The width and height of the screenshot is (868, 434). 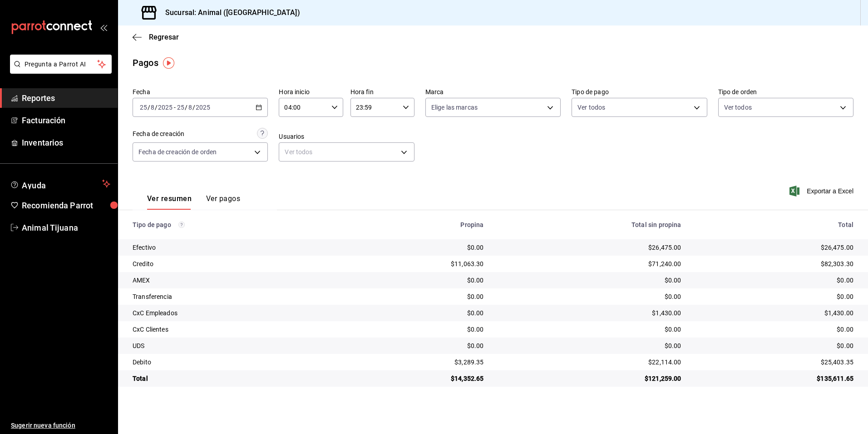 I want to click on span: Facturación, so click(x=66, y=120).